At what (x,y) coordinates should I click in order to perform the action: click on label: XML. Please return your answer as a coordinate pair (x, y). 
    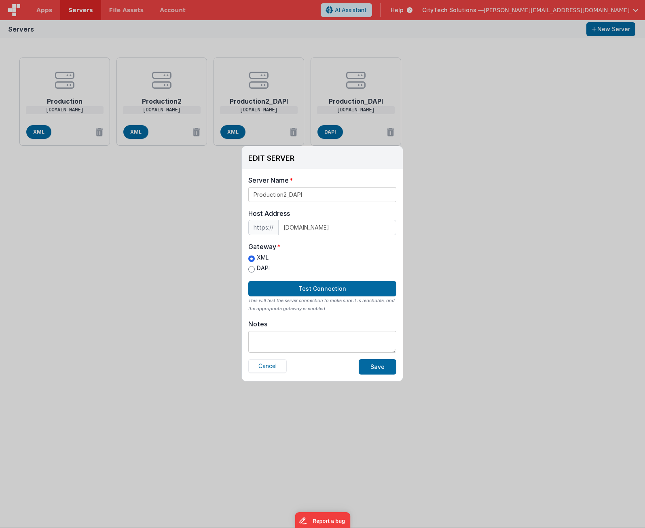
    Looking at the image, I should click on (259, 257).